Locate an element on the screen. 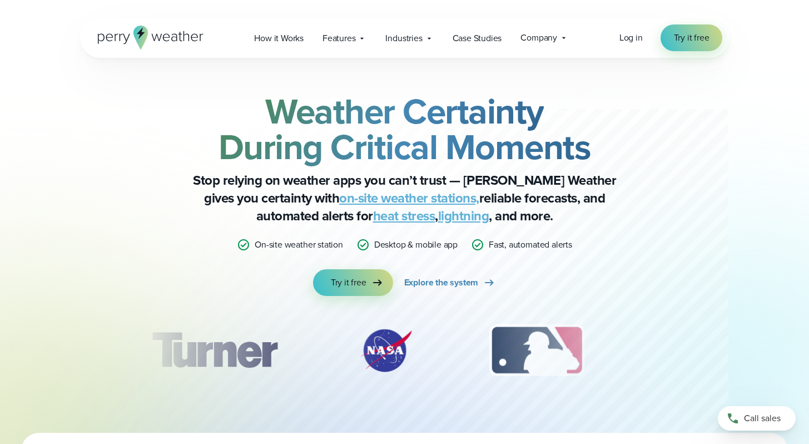 The height and width of the screenshot is (444, 809). span: Industries is located at coordinates (404, 38).